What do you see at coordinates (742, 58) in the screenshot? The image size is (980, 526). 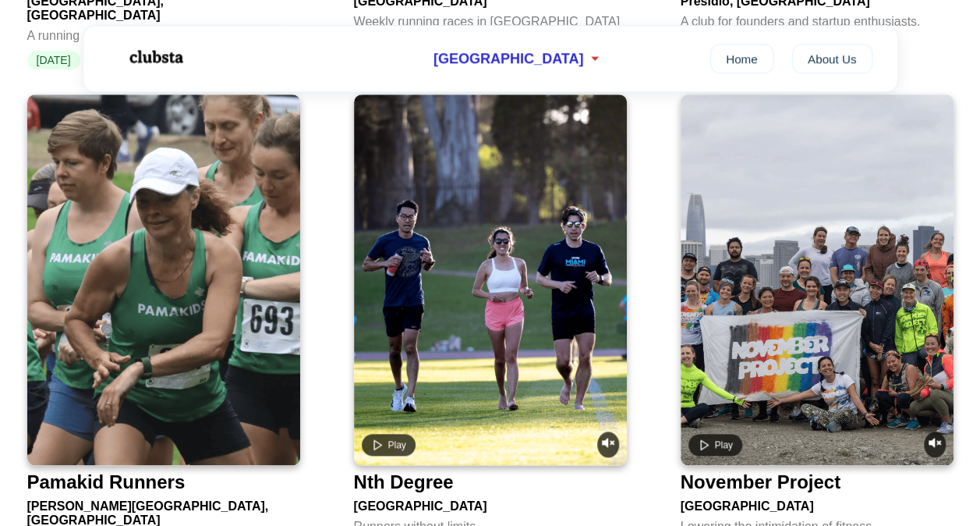 I see `a: Home` at bounding box center [742, 58].